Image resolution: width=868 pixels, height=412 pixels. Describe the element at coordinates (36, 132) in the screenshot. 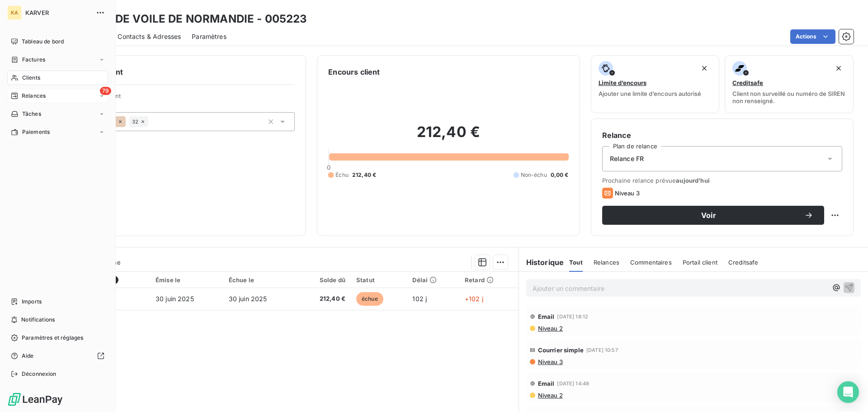

I see `span: Paiements` at that location.